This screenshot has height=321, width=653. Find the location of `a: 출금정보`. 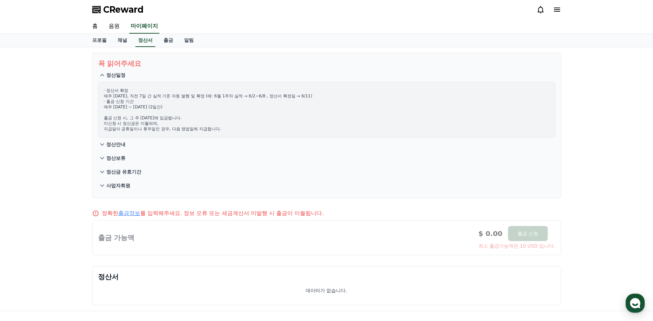

a: 출금정보 is located at coordinates (129, 213).